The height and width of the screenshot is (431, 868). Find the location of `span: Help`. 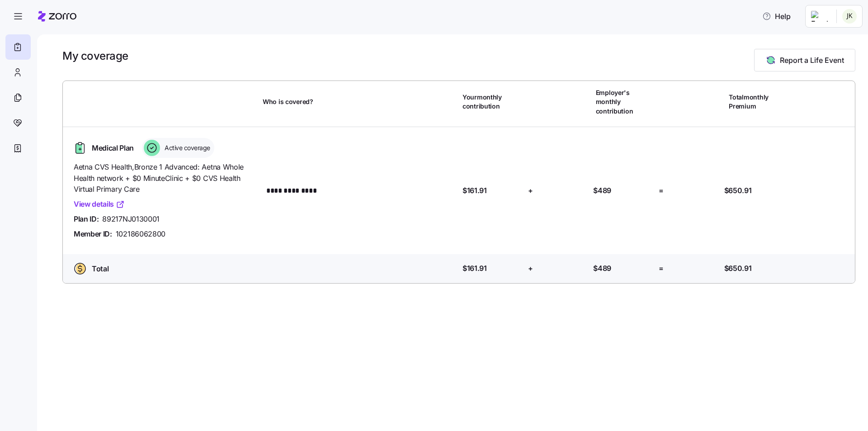

span: Help is located at coordinates (776, 16).